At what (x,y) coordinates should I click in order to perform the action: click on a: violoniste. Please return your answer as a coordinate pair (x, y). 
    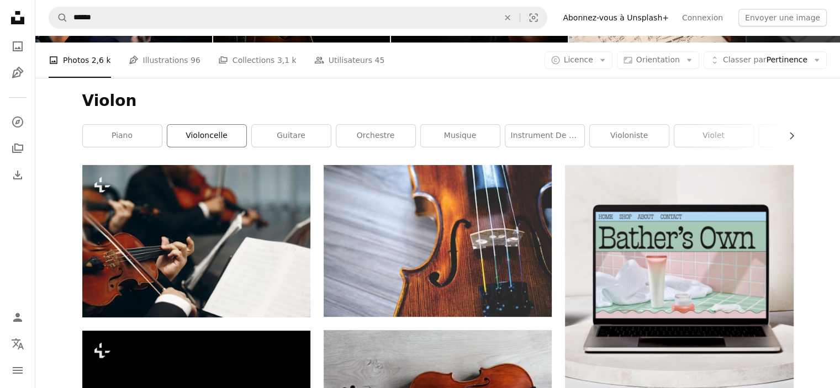
    Looking at the image, I should click on (629, 136).